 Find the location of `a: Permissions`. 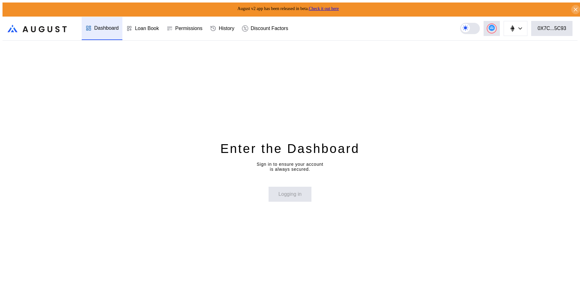

a: Permissions is located at coordinates (184, 28).